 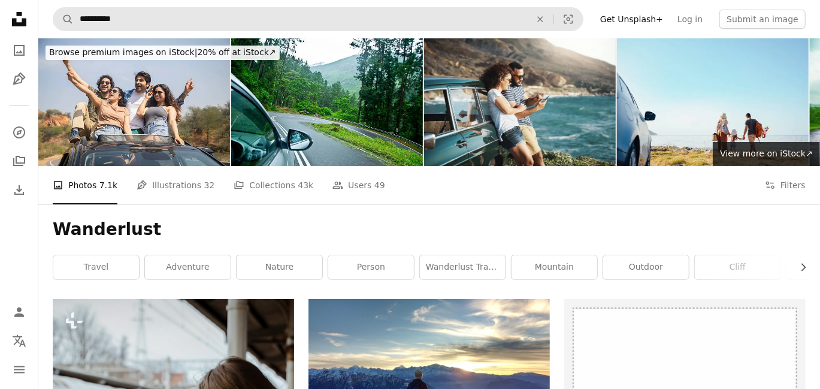 What do you see at coordinates (19, 50) in the screenshot?
I see `a: Photos` at bounding box center [19, 50].